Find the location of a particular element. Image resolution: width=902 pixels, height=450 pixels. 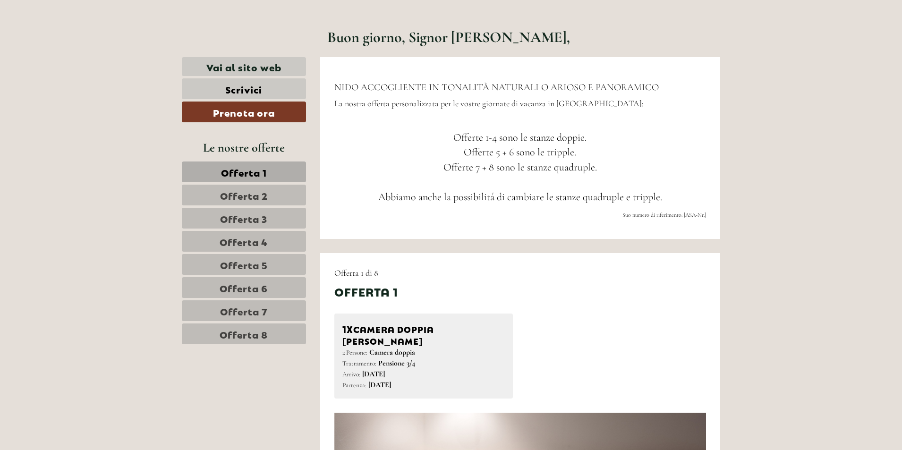

span: NIDO ACCOGLIENTE IN TONALITÀ NATURALI O ARIOSO E PANORAMICO is located at coordinates (497, 87).